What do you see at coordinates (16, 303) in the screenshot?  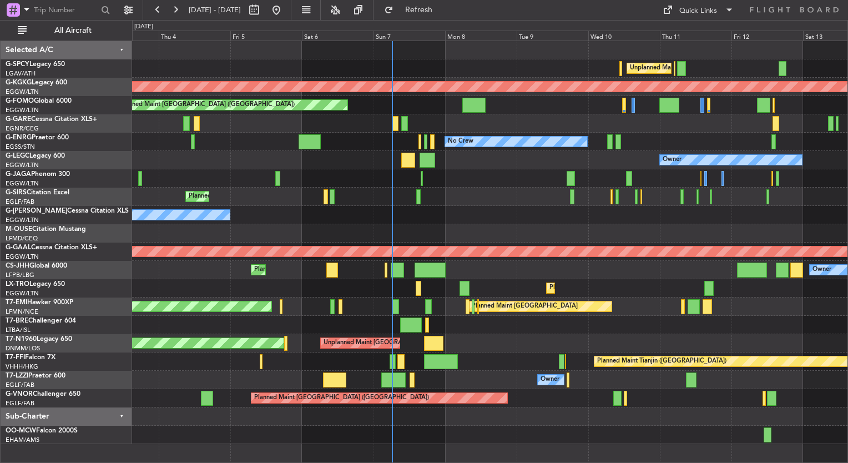 I see `span: T7-EMI` at bounding box center [16, 303].